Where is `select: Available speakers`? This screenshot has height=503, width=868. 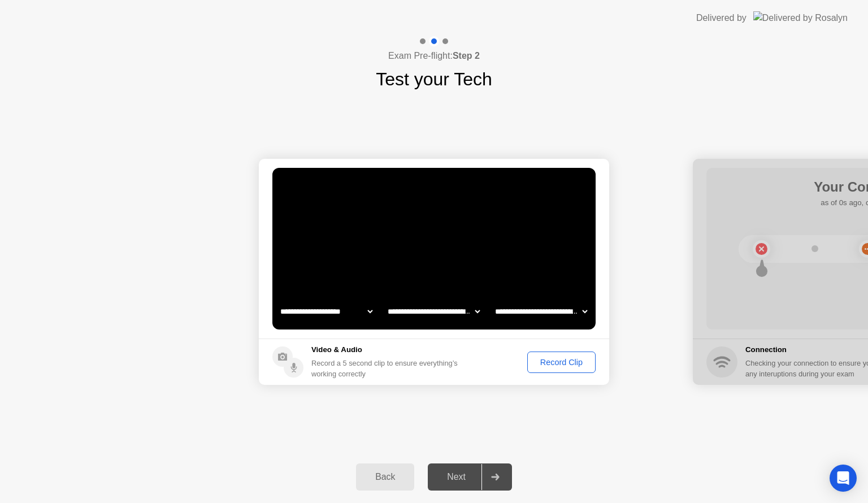 select: Available speakers is located at coordinates (434, 311).